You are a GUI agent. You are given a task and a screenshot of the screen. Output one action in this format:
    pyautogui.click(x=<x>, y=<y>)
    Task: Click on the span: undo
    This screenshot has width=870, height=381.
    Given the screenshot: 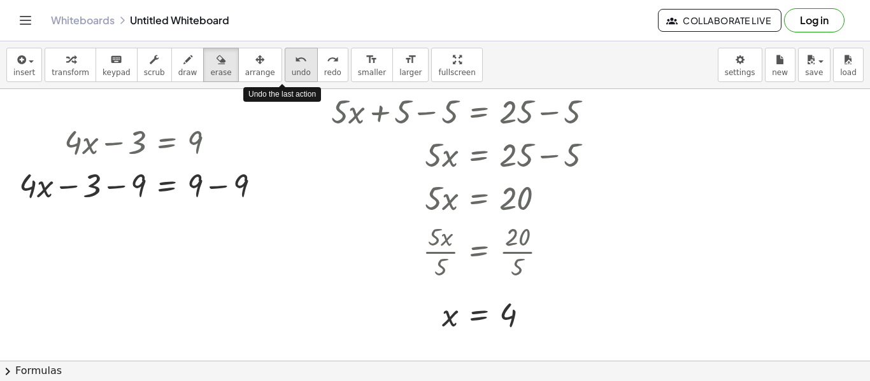 What is the action you would take?
    pyautogui.click(x=301, y=73)
    